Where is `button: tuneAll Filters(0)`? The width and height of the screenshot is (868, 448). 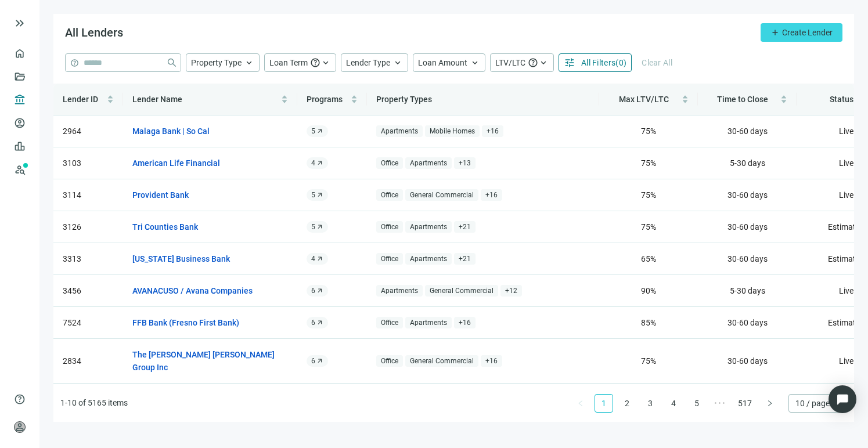
button: tuneAll Filters(0) is located at coordinates (595, 63).